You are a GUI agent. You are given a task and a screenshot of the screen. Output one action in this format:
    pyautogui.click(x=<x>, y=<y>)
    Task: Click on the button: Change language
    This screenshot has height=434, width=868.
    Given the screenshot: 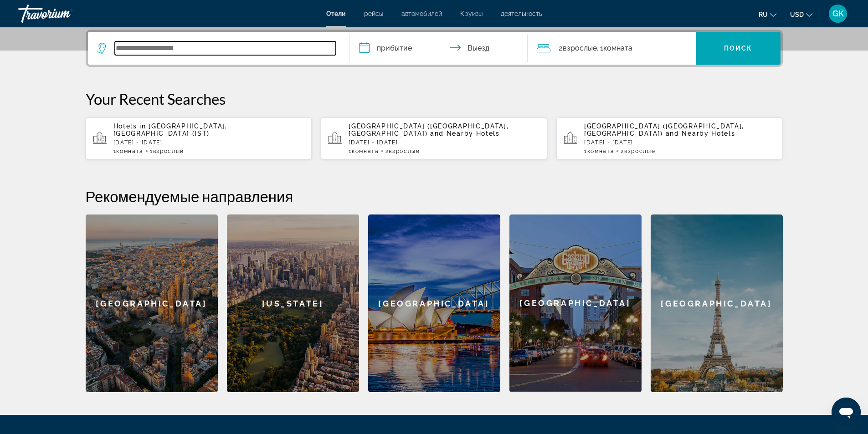 What is the action you would take?
    pyautogui.click(x=767, y=14)
    